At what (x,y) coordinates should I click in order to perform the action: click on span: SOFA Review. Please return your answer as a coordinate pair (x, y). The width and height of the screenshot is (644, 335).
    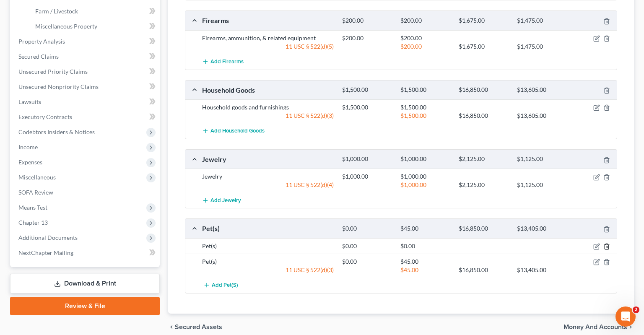
    Looking at the image, I should click on (36, 192).